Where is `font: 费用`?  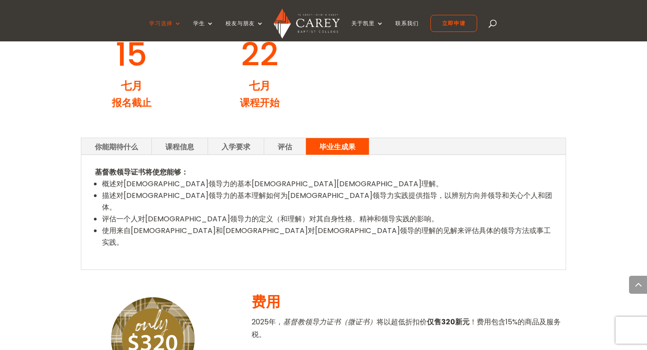 font: 费用 is located at coordinates (266, 302).